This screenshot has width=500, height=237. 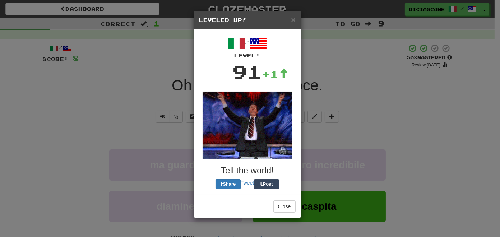 I want to click on div: 91, so click(x=248, y=72).